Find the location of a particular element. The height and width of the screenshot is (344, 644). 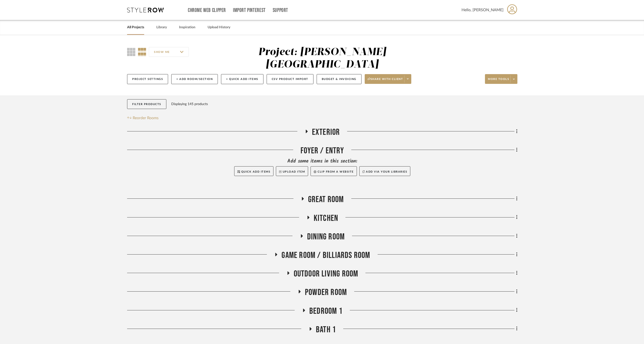

span: Bath 1 is located at coordinates (326, 330).